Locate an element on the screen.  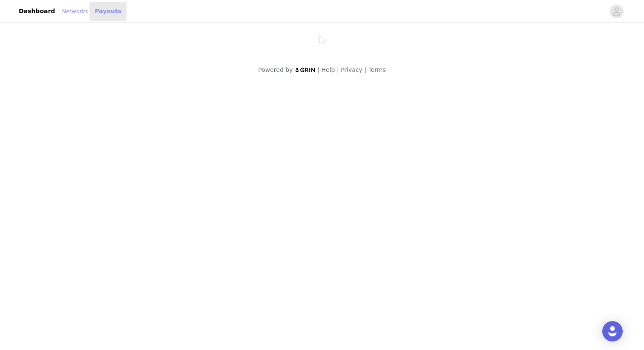
div: Open Intercom Messenger is located at coordinates (613, 331).